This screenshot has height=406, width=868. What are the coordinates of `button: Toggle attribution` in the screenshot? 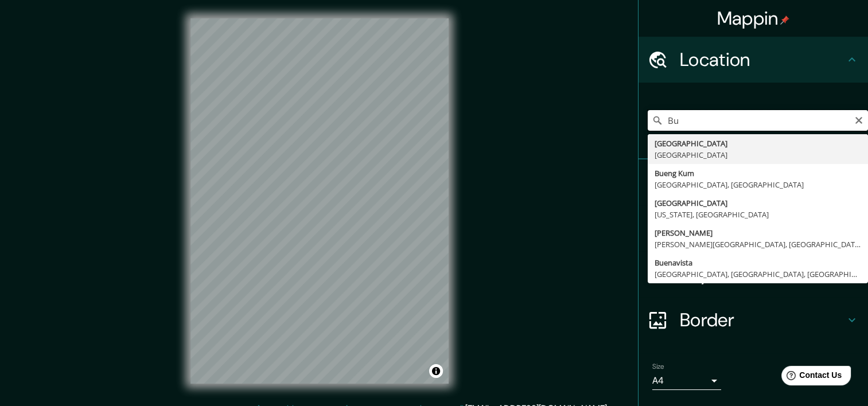 It's located at (436, 371).